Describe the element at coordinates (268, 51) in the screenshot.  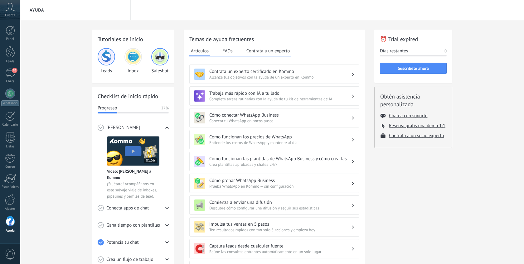
I see `button: Contrata a un experto` at that location.